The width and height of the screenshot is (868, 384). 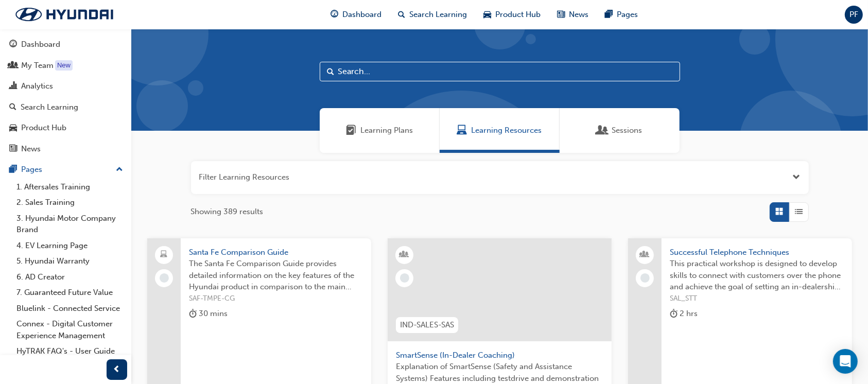 What do you see at coordinates (579, 14) in the screenshot?
I see `span: News` at bounding box center [579, 14].